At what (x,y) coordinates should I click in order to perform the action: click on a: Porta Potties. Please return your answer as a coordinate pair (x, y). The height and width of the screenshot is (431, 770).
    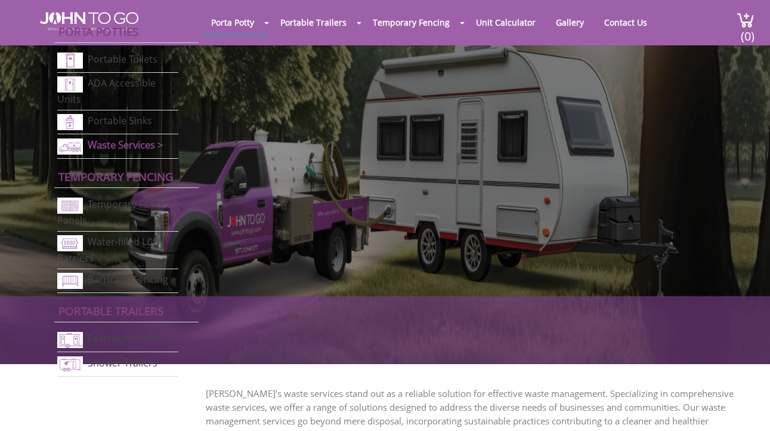
    Looking at the image, I should click on (98, 31).